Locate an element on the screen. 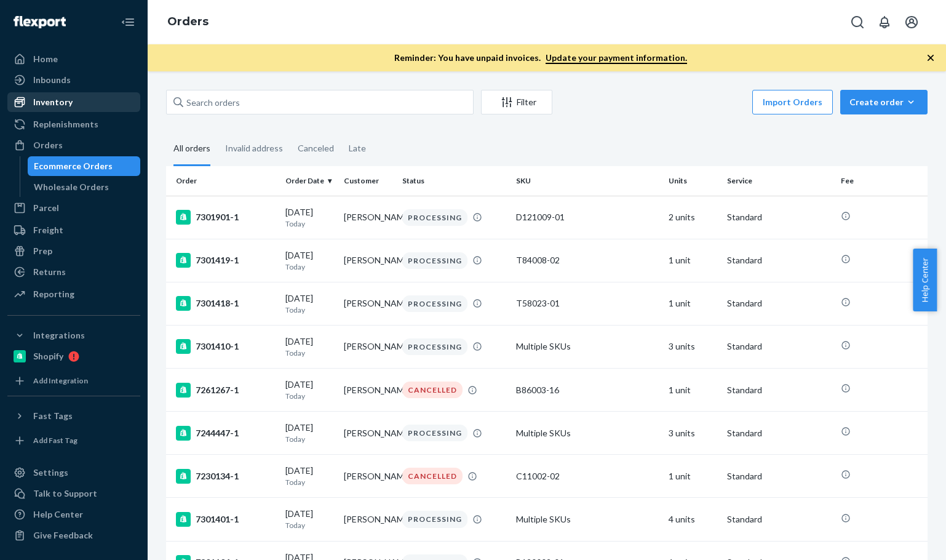 Image resolution: width=946 pixels, height=560 pixels. th: Order Date is located at coordinates (309, 181).